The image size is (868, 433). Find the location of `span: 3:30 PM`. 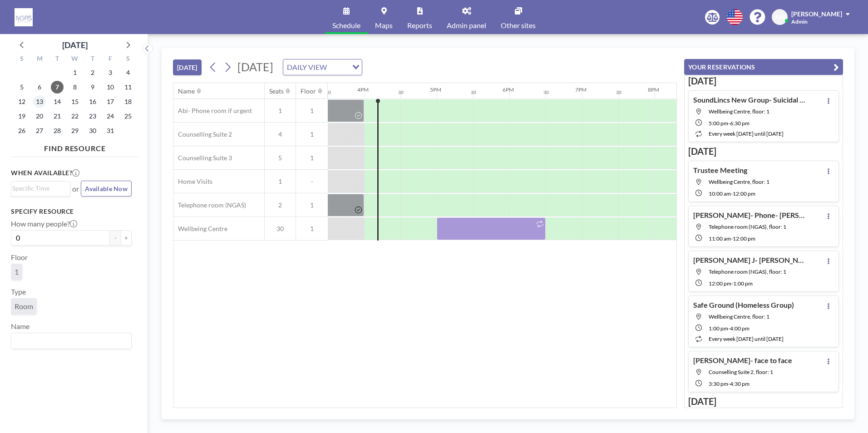

span: 3:30 PM is located at coordinates (718, 383).